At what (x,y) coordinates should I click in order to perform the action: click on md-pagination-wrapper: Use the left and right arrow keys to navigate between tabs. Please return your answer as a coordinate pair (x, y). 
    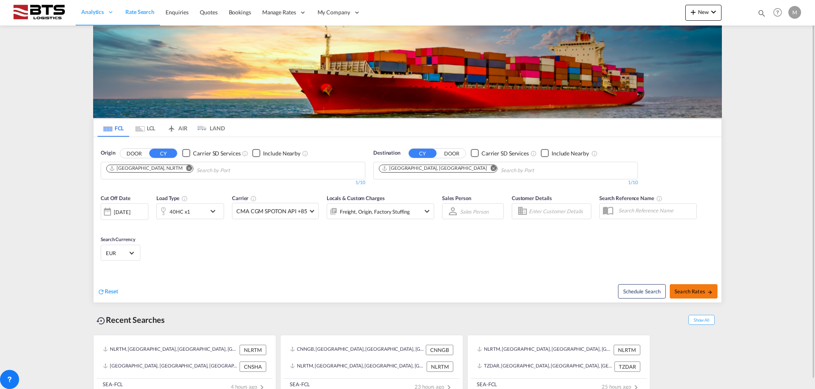
    Looking at the image, I should click on (161, 128).